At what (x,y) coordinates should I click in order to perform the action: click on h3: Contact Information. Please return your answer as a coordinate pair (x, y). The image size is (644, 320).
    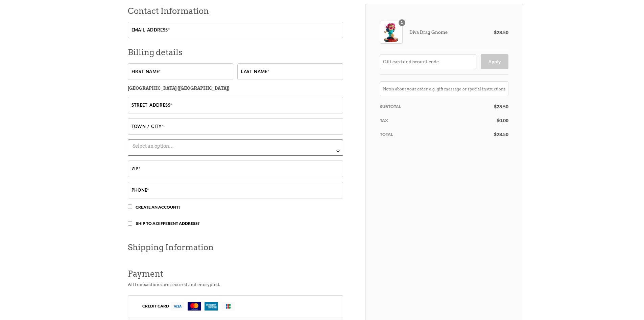
    Looking at the image, I should click on (236, 11).